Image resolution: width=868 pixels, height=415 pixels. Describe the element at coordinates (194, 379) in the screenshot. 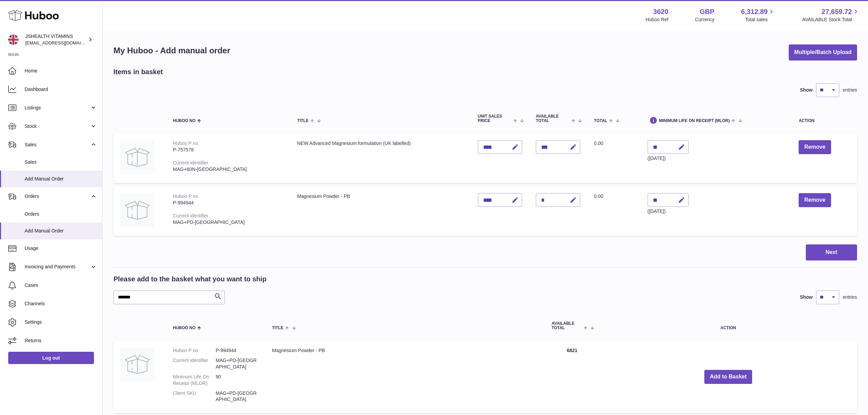

I see `dt: Minimum Life On Receipt (MLOR)` at that location.